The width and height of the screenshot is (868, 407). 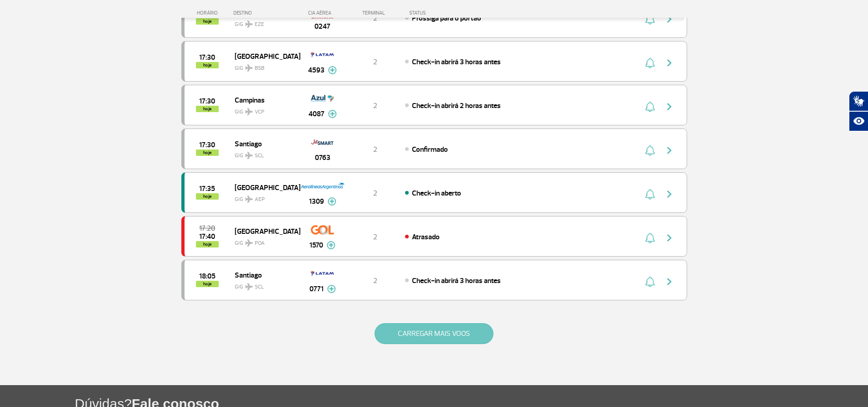 What do you see at coordinates (437, 193) in the screenshot?
I see `span: Check-in aberto` at bounding box center [437, 193].